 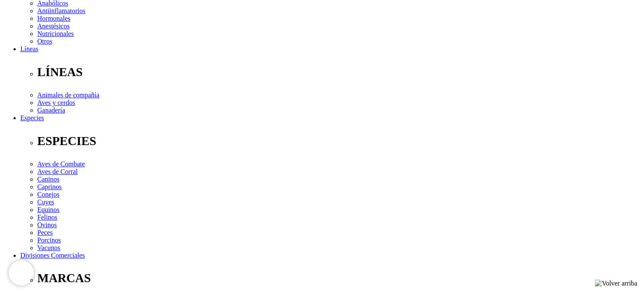 What do you see at coordinates (339, 141) in the screenshot?
I see `p: ESPECIES` at bounding box center [339, 141].